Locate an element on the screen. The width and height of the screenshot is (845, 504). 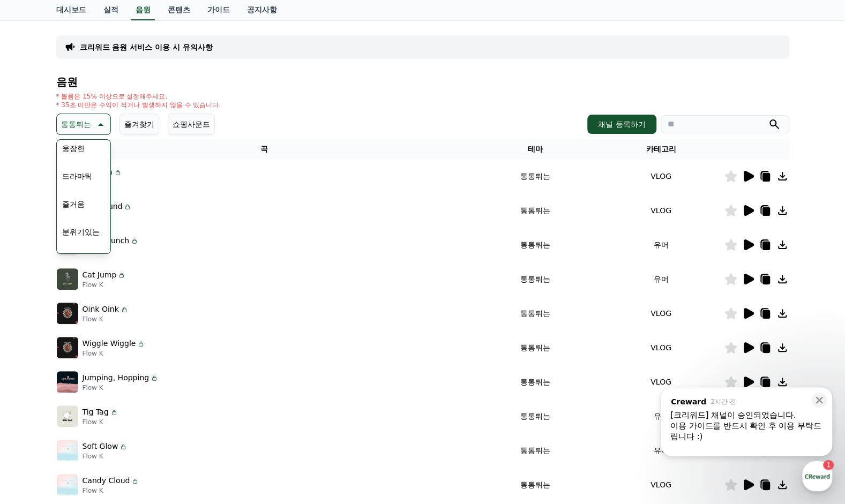
th: 카테고리 is located at coordinates (661, 149).